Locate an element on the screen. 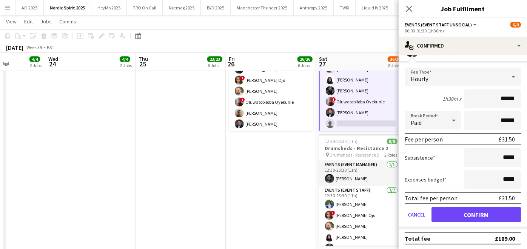 The width and height of the screenshot is (527, 249). button: AO 2025 is located at coordinates (29, 8).